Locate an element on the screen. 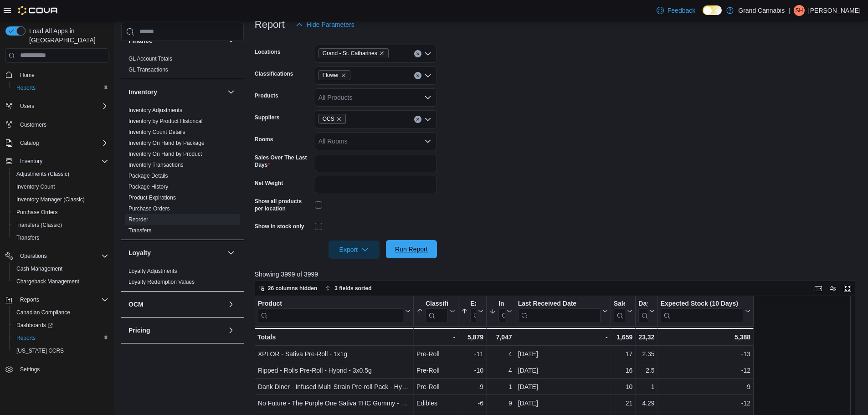 The image size is (868, 415). a: Purchase Orders is located at coordinates (37, 212).